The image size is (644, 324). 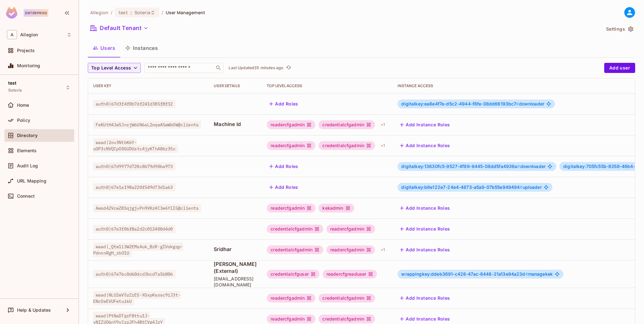 I want to click on span: waad|_Qtw1i3W2EMsAuk_BzR-gIVokgqp-PdnnnRgH_zbO1U, so click(x=138, y=250).